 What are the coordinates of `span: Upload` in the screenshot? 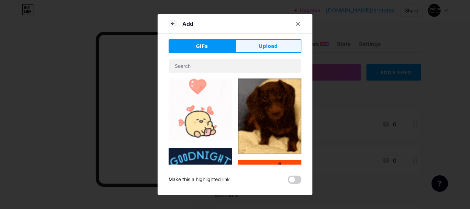 It's located at (268, 46).